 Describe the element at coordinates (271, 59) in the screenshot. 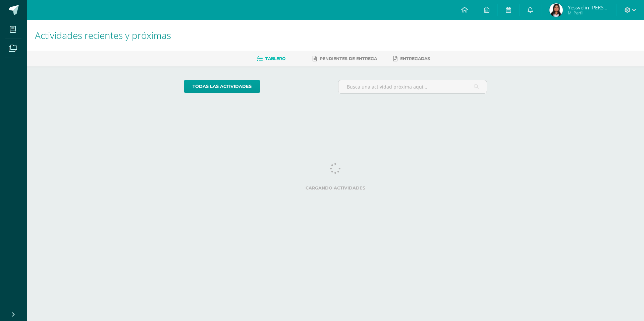

I see `a: Tablero` at that location.